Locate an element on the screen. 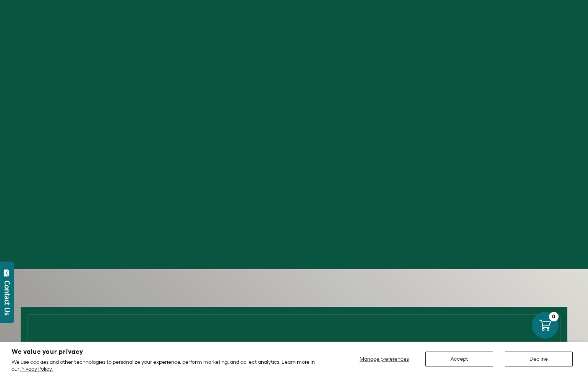 This screenshot has height=376, width=588. div: Contact Us is located at coordinates (8, 298).